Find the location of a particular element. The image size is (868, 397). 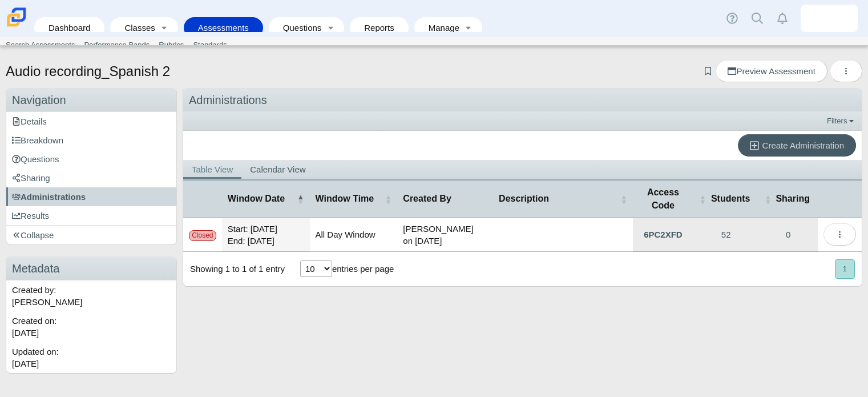

span: Students : Activate to sort is located at coordinates (702, 199).